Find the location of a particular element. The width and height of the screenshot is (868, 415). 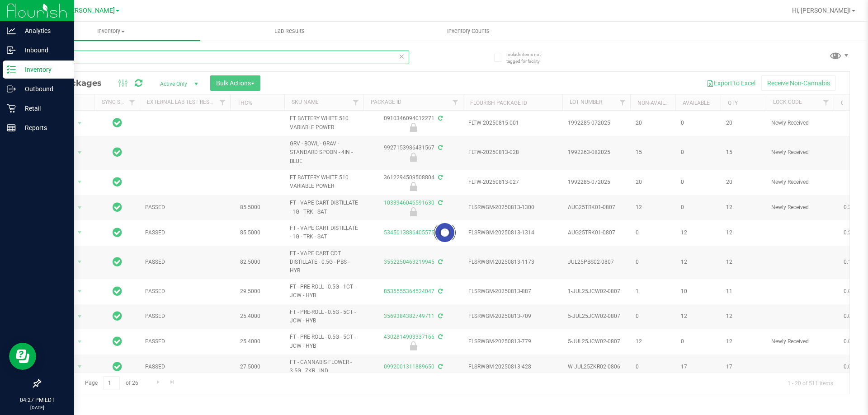

inline-svg: Analytics is located at coordinates (11, 31).